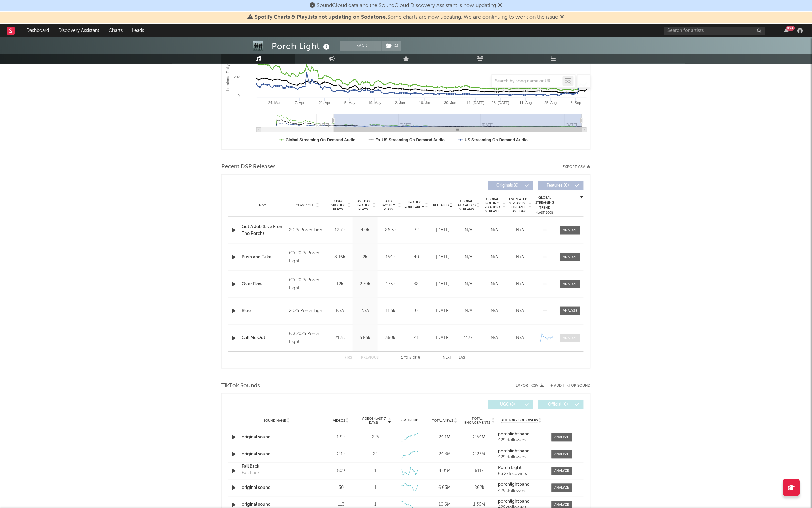 This screenshot has height=508, width=812. Describe the element at coordinates (240, 386) in the screenshot. I see `span: TikTok Sounds` at that location.